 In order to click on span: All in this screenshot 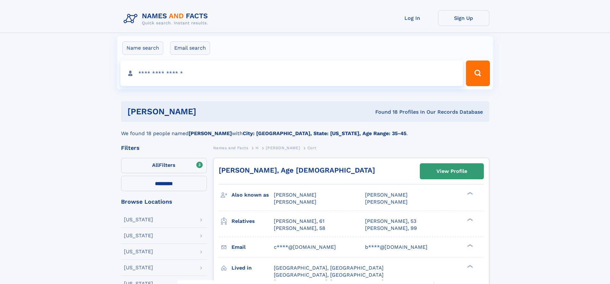, I will do `click(155, 165)`.